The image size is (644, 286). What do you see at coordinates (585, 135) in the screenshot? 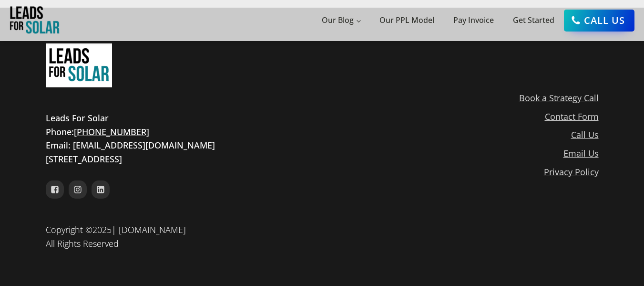
I see `a: Call Us` at bounding box center [585, 135].